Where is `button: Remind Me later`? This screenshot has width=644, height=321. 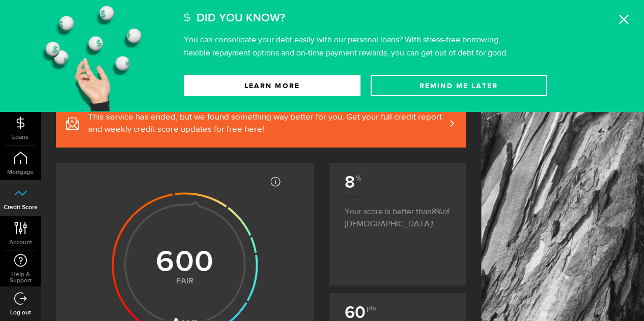
button: Remind Me later is located at coordinates (459, 86).